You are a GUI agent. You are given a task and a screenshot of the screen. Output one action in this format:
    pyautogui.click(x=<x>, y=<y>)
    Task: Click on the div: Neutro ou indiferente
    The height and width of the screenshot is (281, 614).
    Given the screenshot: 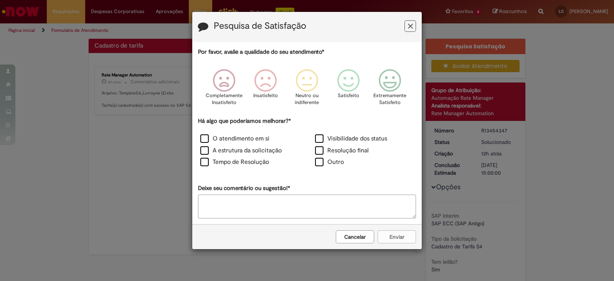 What is the action you would take?
    pyautogui.click(x=307, y=89)
    